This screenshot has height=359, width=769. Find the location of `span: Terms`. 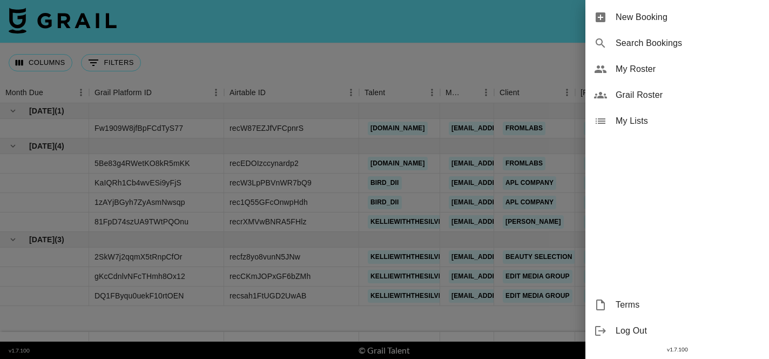

span: Terms is located at coordinates (688, 305).